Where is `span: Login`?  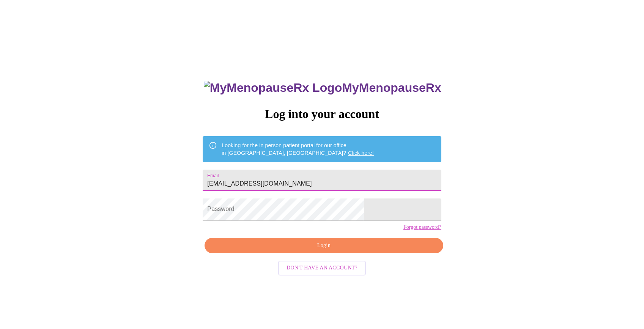 span: Login is located at coordinates (323, 245).